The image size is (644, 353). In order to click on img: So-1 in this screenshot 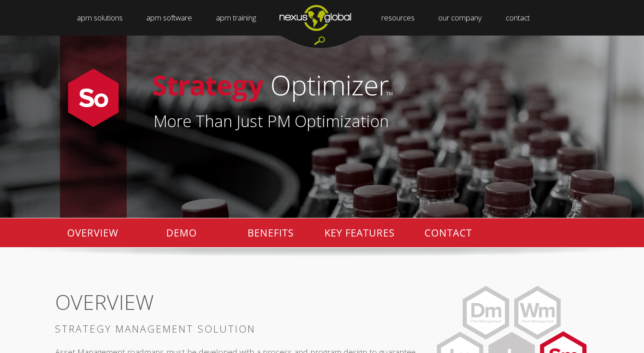, I will do `click(93, 98)`.